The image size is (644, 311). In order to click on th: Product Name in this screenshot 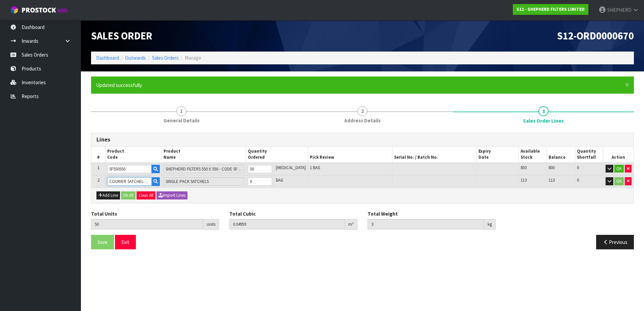, I will do `click(204, 155)`.